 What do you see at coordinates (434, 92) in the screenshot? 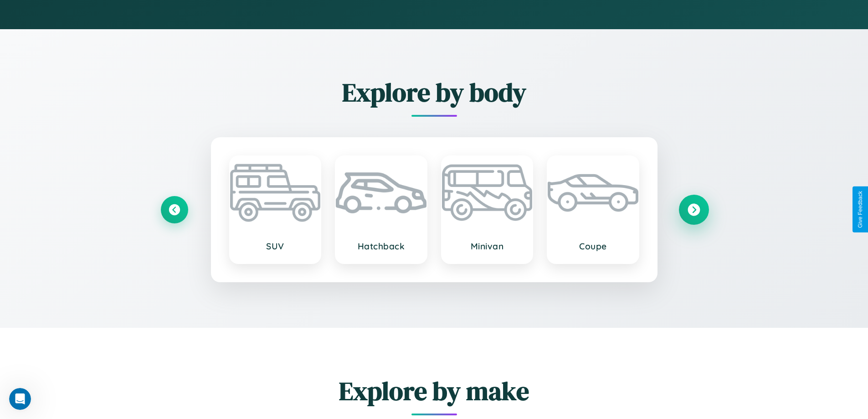
I see `h2: Explore by body` at bounding box center [434, 92].